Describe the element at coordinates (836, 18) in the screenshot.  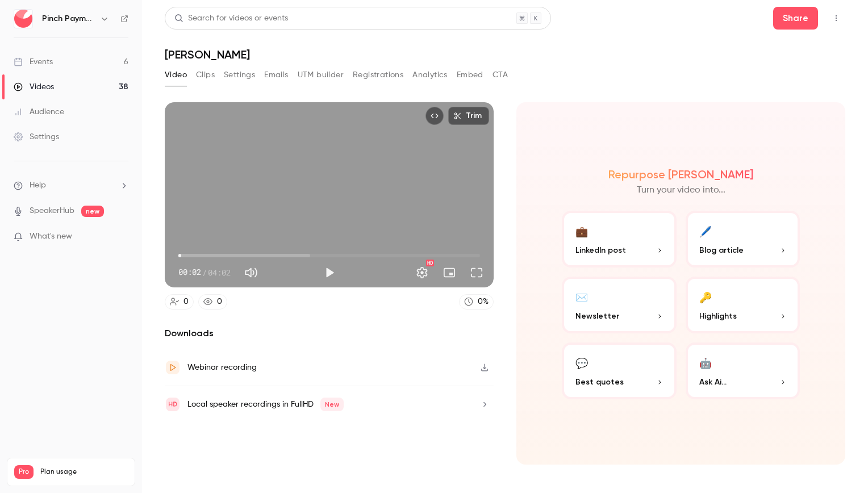
I see `button: Top Bar Actions` at that location.